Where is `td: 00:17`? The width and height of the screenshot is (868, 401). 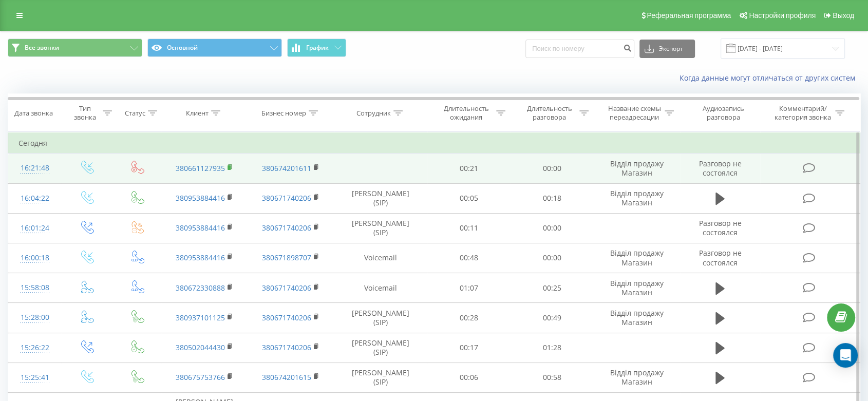 td: 00:17 is located at coordinates (469, 348).